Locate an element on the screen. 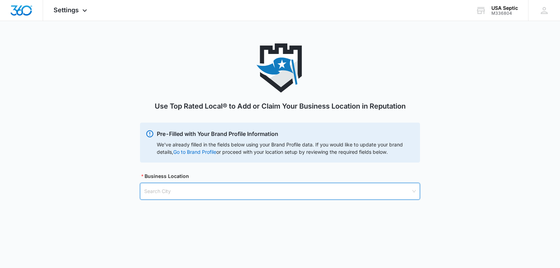  p: Pre-Filled with Your Brand Profile Information is located at coordinates (285, 134).